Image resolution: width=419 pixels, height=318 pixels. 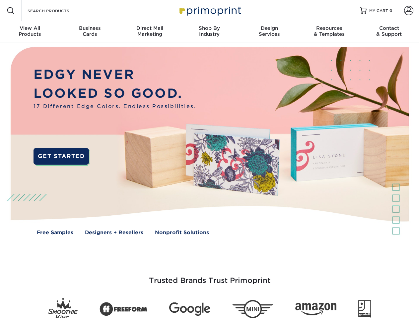 What do you see at coordinates (378, 11) in the screenshot?
I see `span: MY CART` at bounding box center [378, 11].